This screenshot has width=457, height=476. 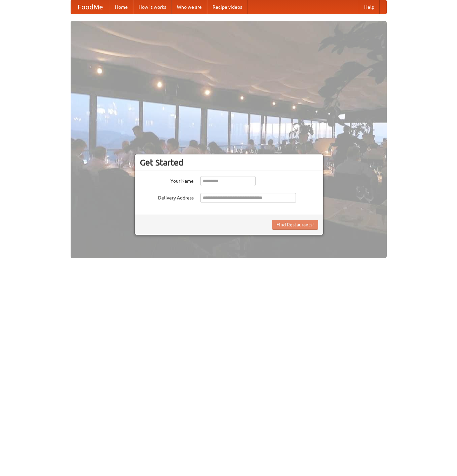 I want to click on a: Recipe videos, so click(x=228, y=7).